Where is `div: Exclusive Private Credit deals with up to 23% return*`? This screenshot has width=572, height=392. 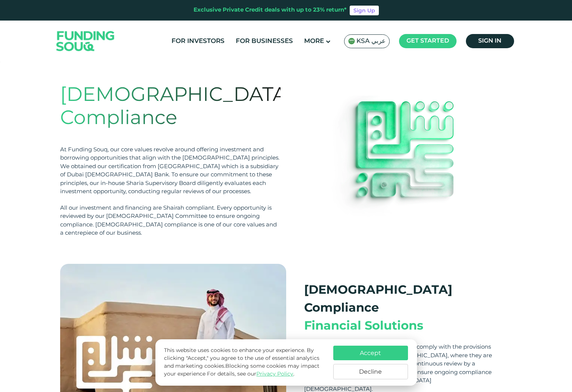
div: Exclusive Private Credit deals with up to 23% return* is located at coordinates (270, 10).